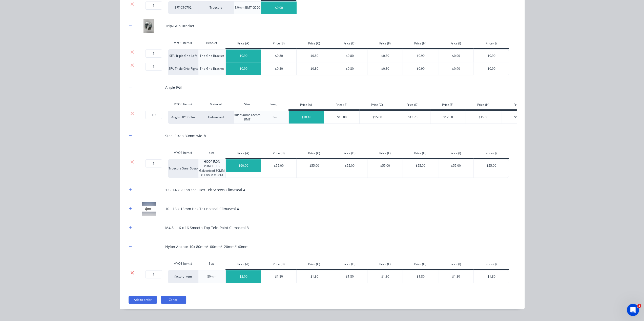 This screenshot has width=644, height=321. Describe the element at coordinates (243, 277) in the screenshot. I see `div: $2.00` at that location.